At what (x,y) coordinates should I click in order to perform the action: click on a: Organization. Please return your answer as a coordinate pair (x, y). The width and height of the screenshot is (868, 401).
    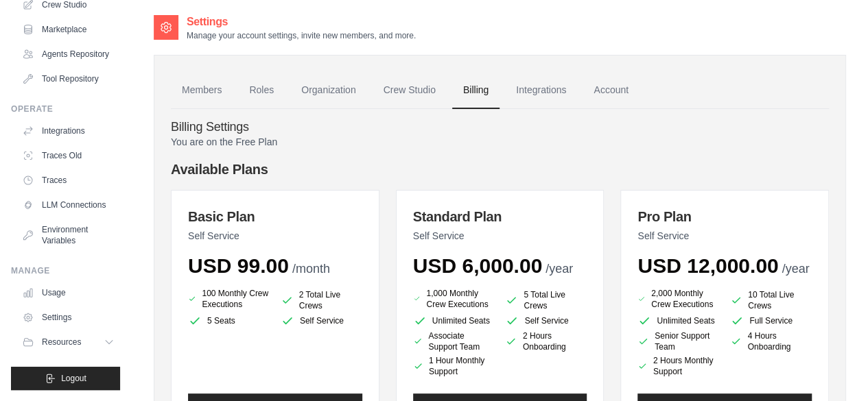
    Looking at the image, I should click on (328, 91).